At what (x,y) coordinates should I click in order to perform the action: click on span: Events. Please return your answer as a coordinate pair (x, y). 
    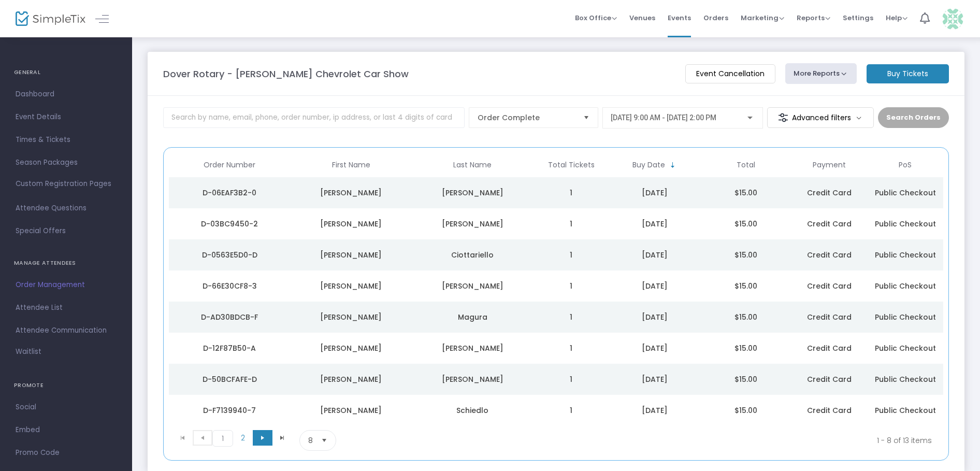
    Looking at the image, I should click on (679, 17).